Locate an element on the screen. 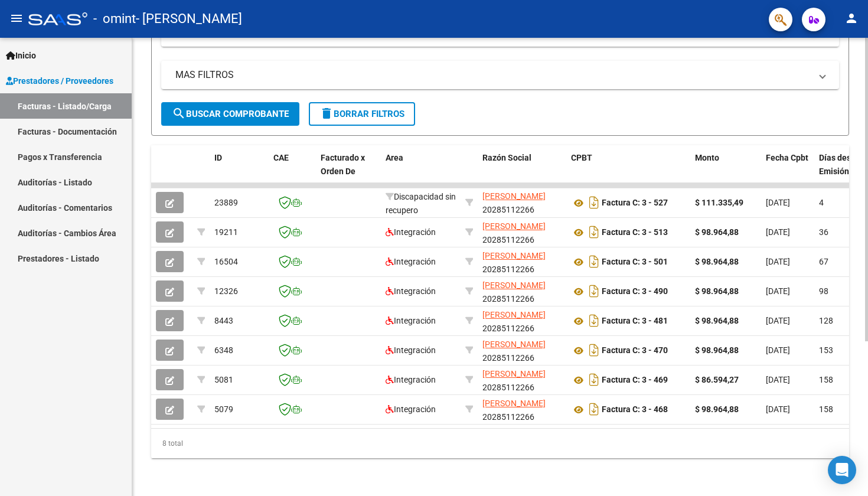  span: 16504 is located at coordinates (226, 262).